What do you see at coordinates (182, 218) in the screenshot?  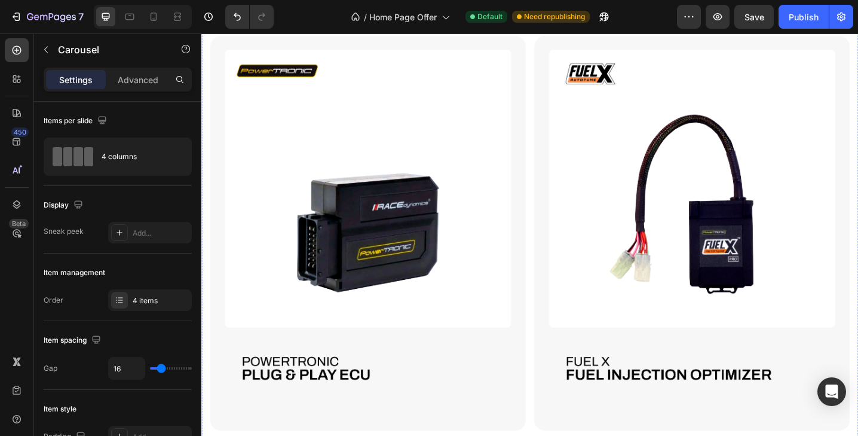 I see `img: gempages_492437389495501702-f90a4c32-c2af-4319-91de-5a7bef3bd41a.png` at bounding box center [182, 218].